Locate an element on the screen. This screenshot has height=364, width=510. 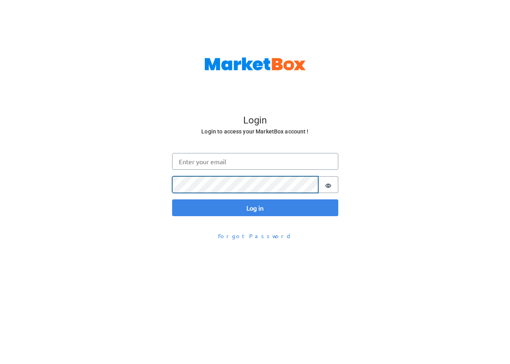
img: MarketBox logo is located at coordinates (255, 64).